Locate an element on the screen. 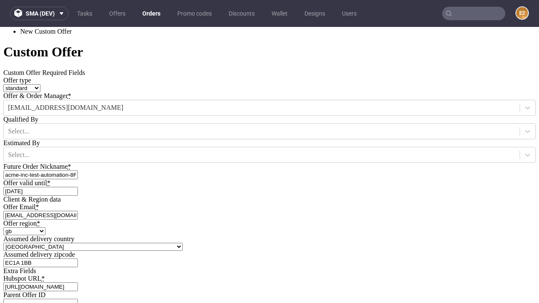  li: New Custom Offer is located at coordinates (278, 5).